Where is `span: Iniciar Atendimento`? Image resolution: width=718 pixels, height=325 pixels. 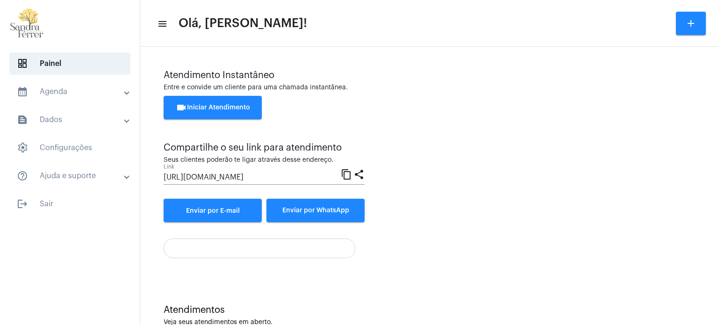 span: Iniciar Atendimento is located at coordinates (213, 108).